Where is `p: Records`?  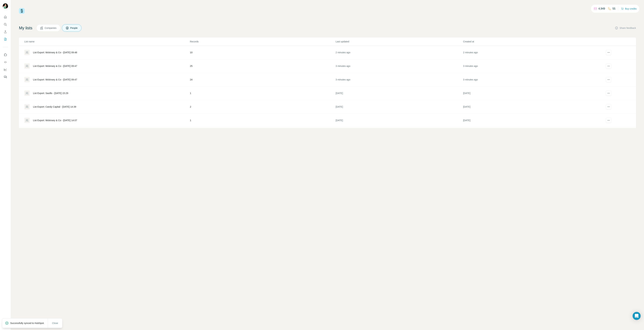 p: Records is located at coordinates (262, 42).